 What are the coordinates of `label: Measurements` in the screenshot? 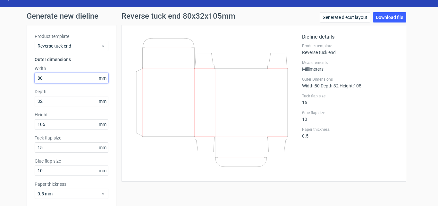 It's located at (350, 63).